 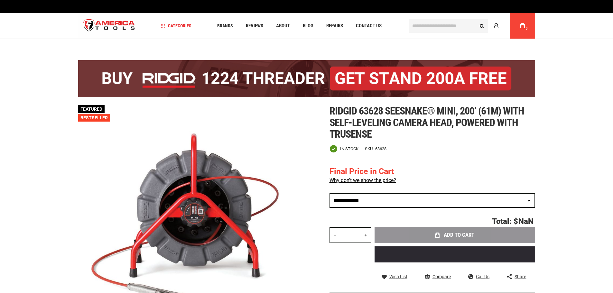 What do you see at coordinates (369, 26) in the screenshot?
I see `a: Contact Us` at bounding box center [369, 26].